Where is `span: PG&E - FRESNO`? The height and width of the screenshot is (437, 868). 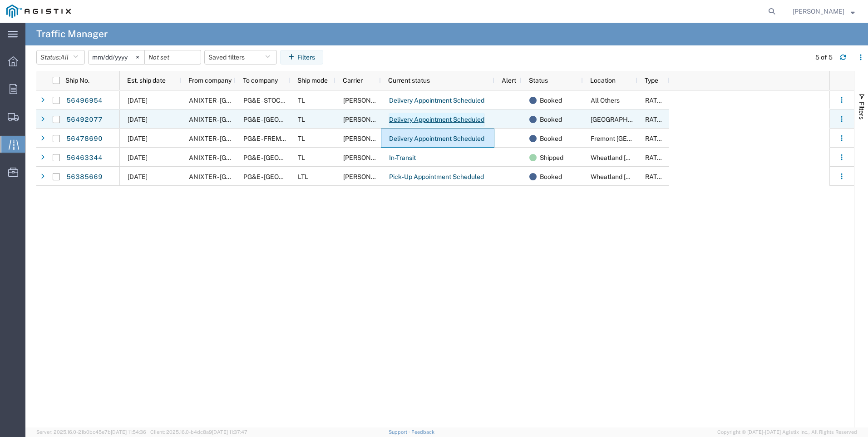
span: PG&E - FRESNO is located at coordinates (286, 119).